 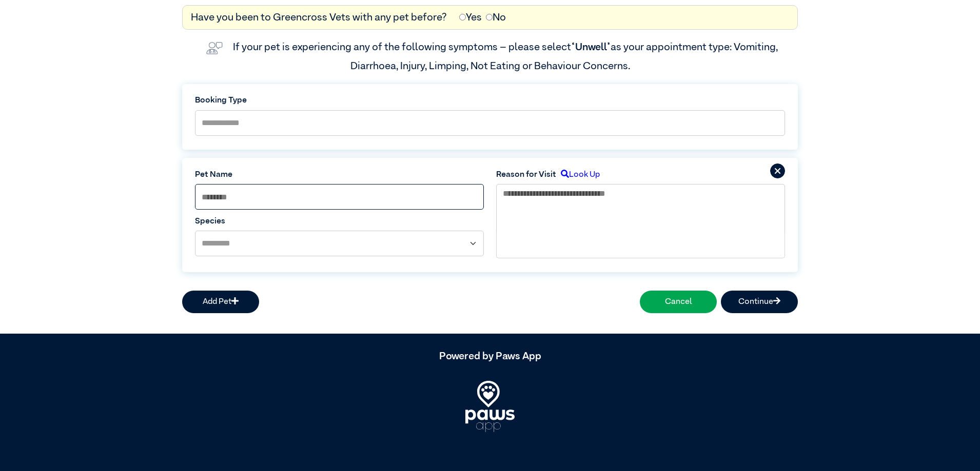 I want to click on span: “Unwell”, so click(x=590, y=47).